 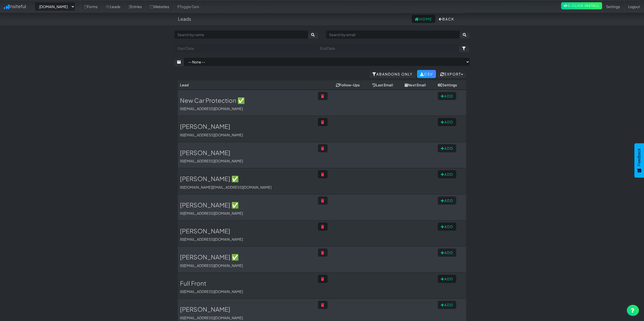 I want to click on a: Leads, so click(x=113, y=6).